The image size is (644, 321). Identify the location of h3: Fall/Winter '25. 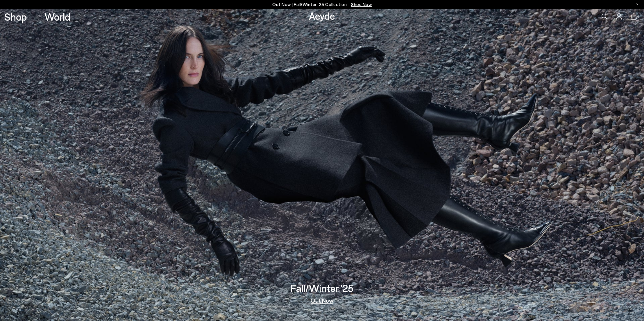
(322, 288).